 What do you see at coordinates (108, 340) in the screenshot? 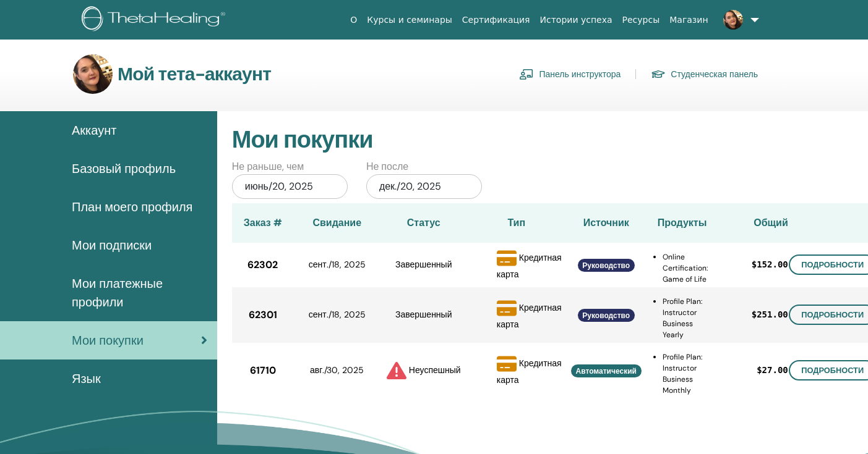
I see `span: Мои покупки` at bounding box center [108, 340].